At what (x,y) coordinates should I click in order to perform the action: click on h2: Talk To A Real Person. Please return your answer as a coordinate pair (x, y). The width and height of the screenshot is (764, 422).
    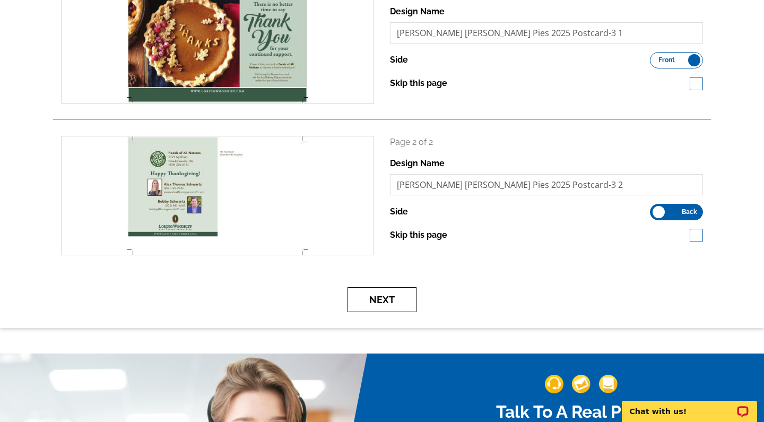
    Looking at the image, I should click on (581, 412).